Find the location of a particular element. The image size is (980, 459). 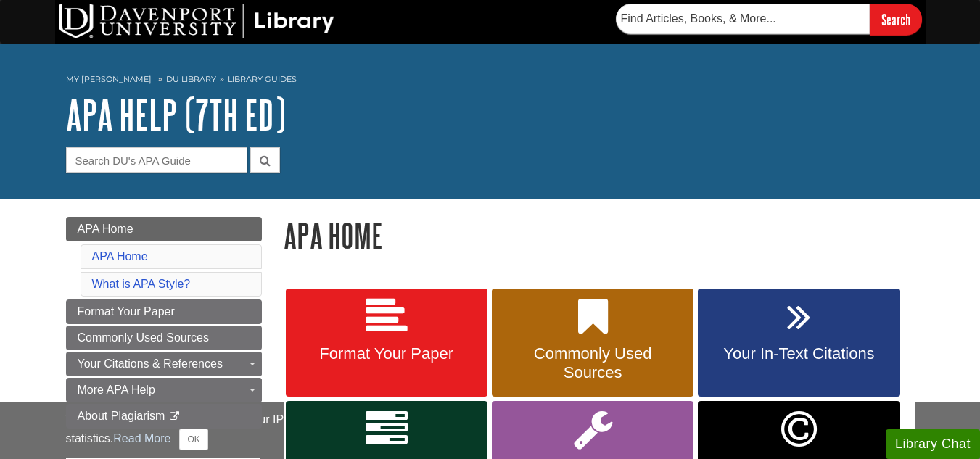

input: Search is located at coordinates (896, 19).